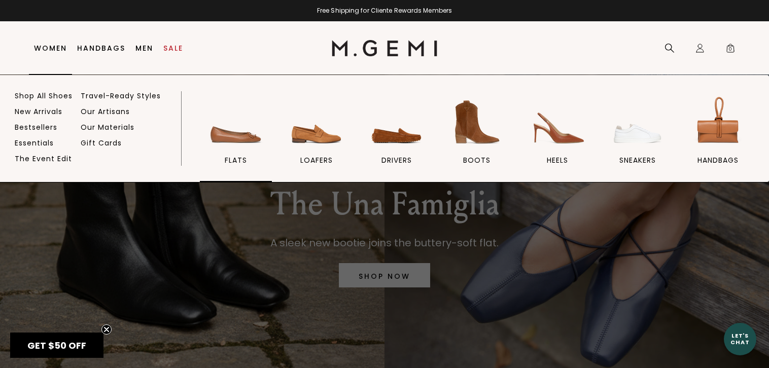  What do you see at coordinates (637, 160) in the screenshot?
I see `span: sneakers` at bounding box center [637, 160].